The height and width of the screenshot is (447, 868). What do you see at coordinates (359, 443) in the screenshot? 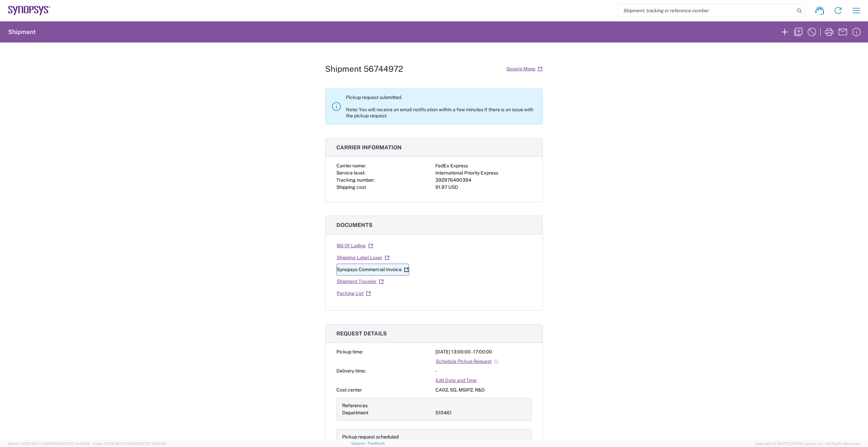
I see `a: Support` at bounding box center [359, 443].